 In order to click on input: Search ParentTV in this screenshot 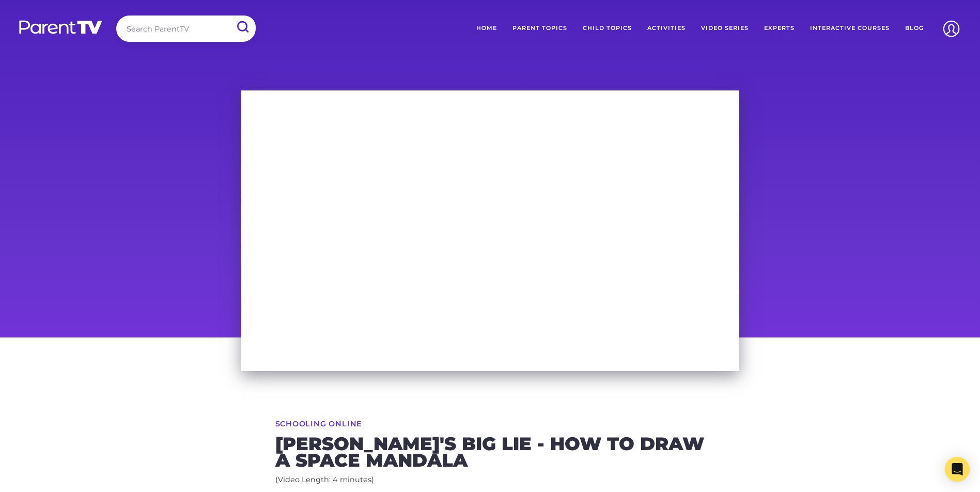, I will do `click(186, 29)`.